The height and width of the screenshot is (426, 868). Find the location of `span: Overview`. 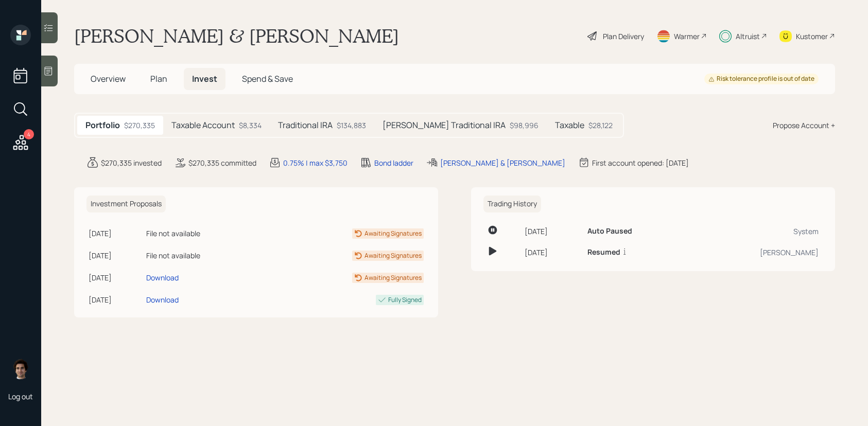

span: Overview is located at coordinates (108, 79).